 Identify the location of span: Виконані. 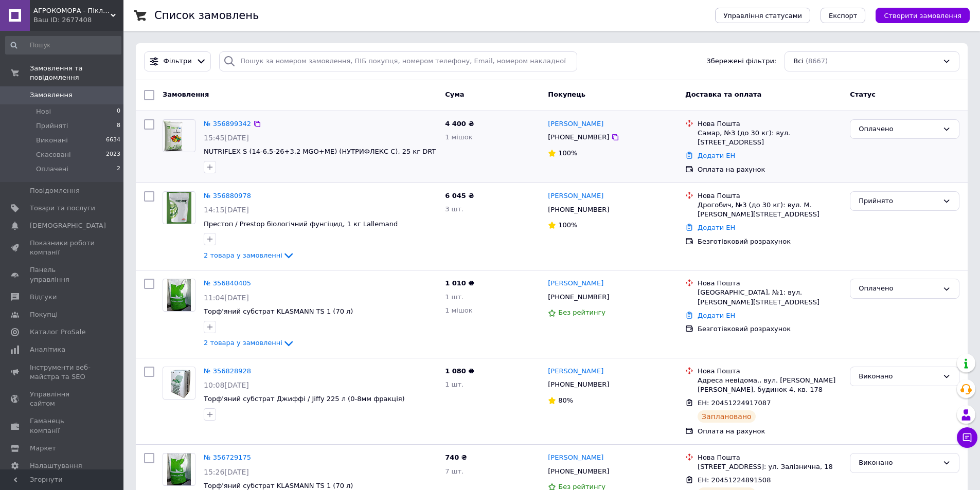
(52, 140).